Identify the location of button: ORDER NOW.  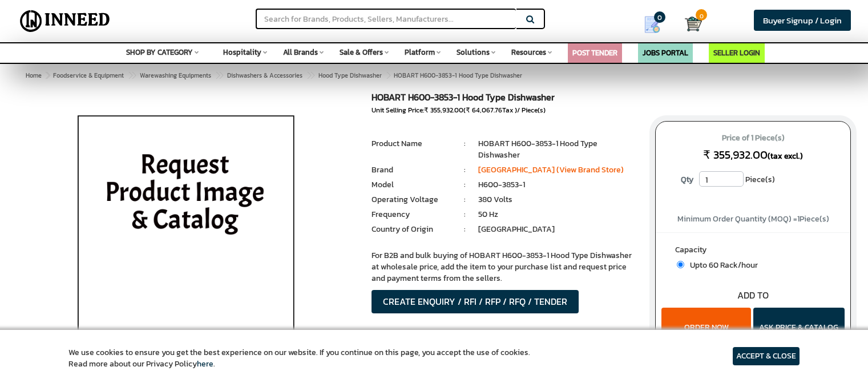
(706, 328).